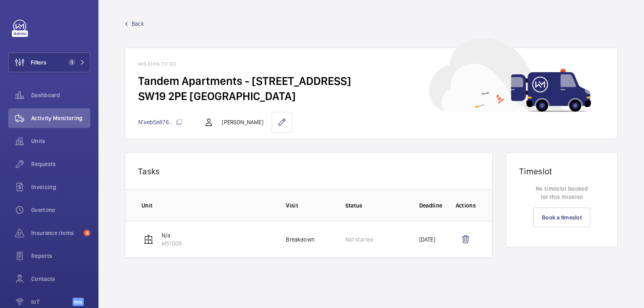  I want to click on span: N°aeb5e876..., so click(161, 122).